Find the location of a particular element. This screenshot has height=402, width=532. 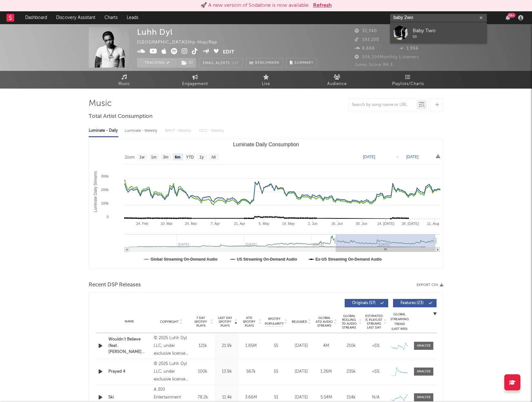

div: 4M is located at coordinates (326, 346).